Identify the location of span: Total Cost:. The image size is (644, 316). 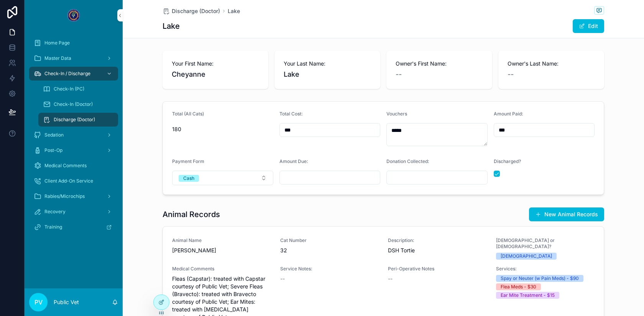
(291, 113).